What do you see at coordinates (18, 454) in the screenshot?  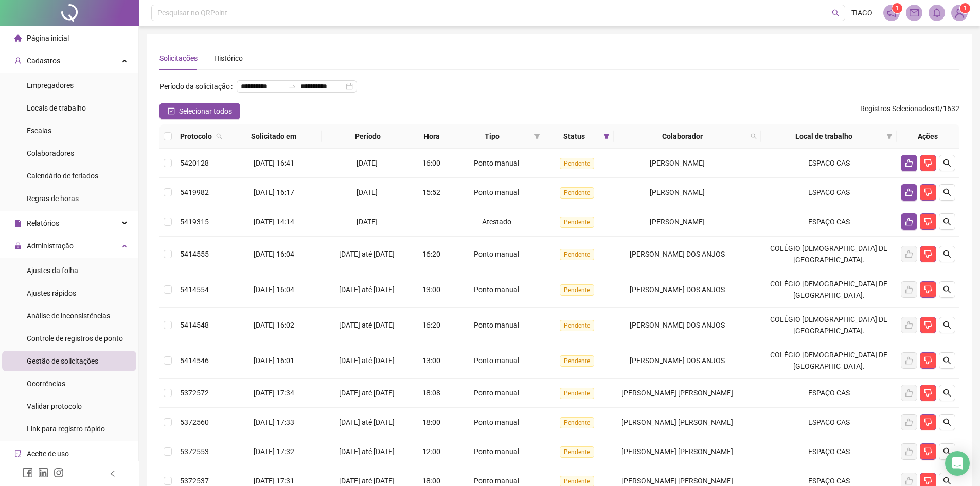 I see `span: audit` at bounding box center [18, 454].